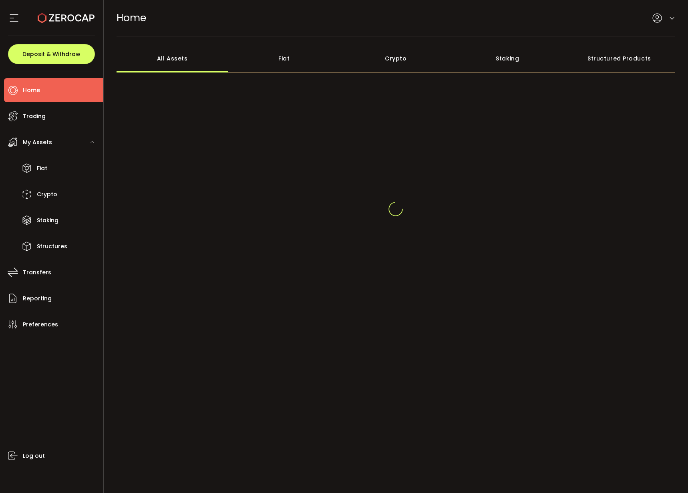 Image resolution: width=688 pixels, height=493 pixels. Describe the element at coordinates (396, 58) in the screenshot. I see `div: Crypto` at that location.